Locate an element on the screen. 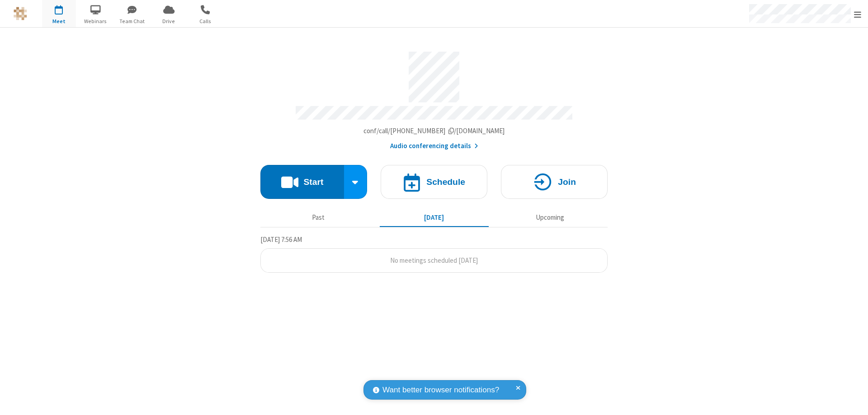  span: Meet is located at coordinates (59, 21).